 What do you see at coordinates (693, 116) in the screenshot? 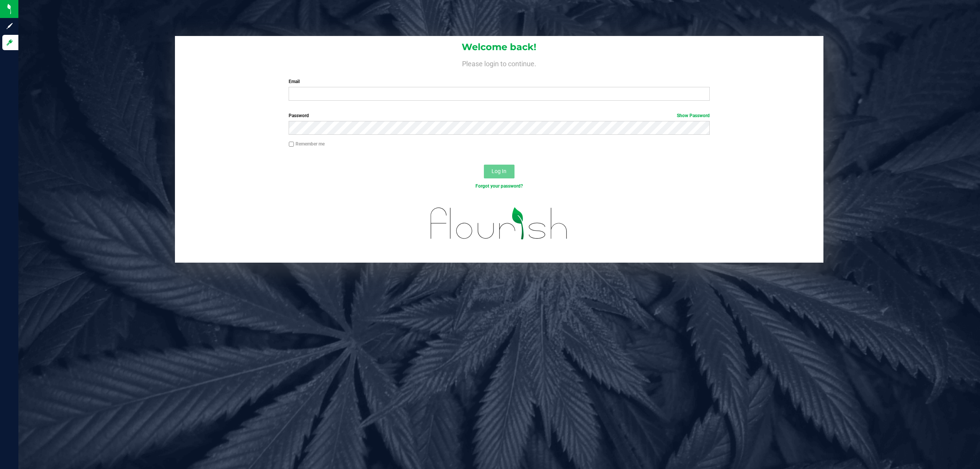
I see `a: Show Password` at bounding box center [693, 116].